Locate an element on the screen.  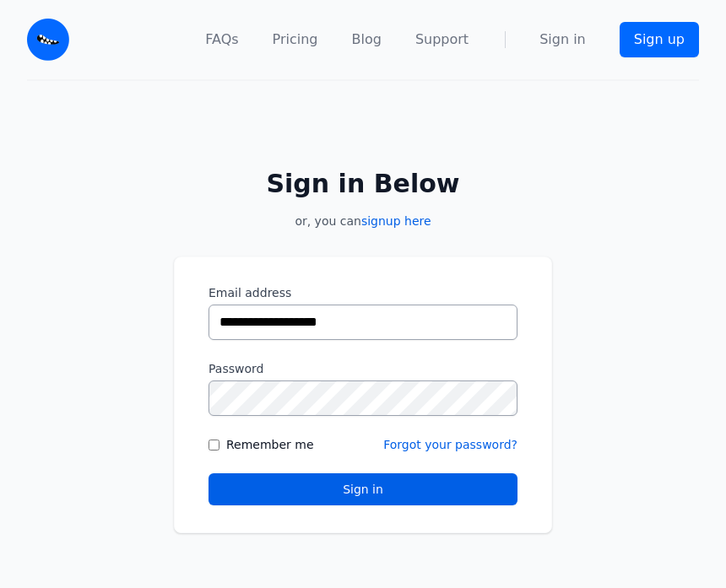
img: Email Monster is located at coordinates (48, 40).